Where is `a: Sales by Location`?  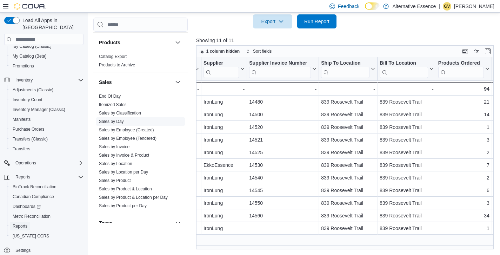 a: Sales by Location is located at coordinates (115, 164).